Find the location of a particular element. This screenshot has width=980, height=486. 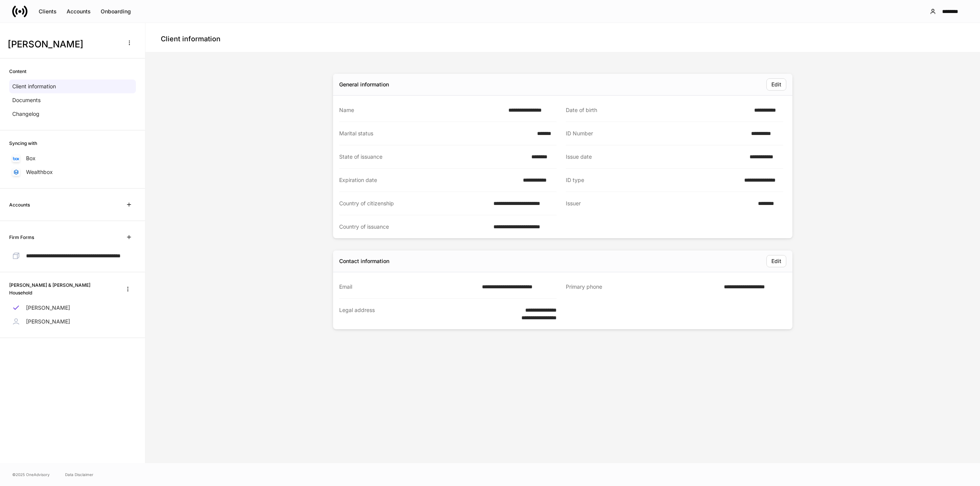

div: Accounts is located at coordinates (78, 12).